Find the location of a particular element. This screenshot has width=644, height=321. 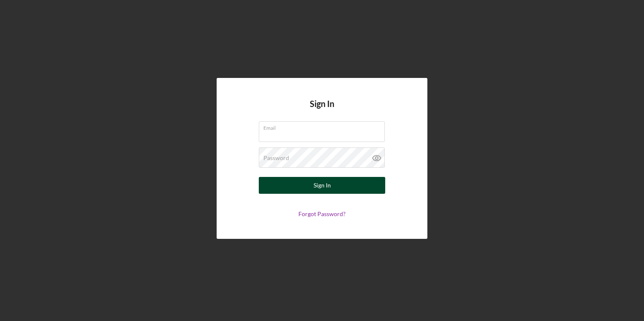

label: Email is located at coordinates (324, 126).